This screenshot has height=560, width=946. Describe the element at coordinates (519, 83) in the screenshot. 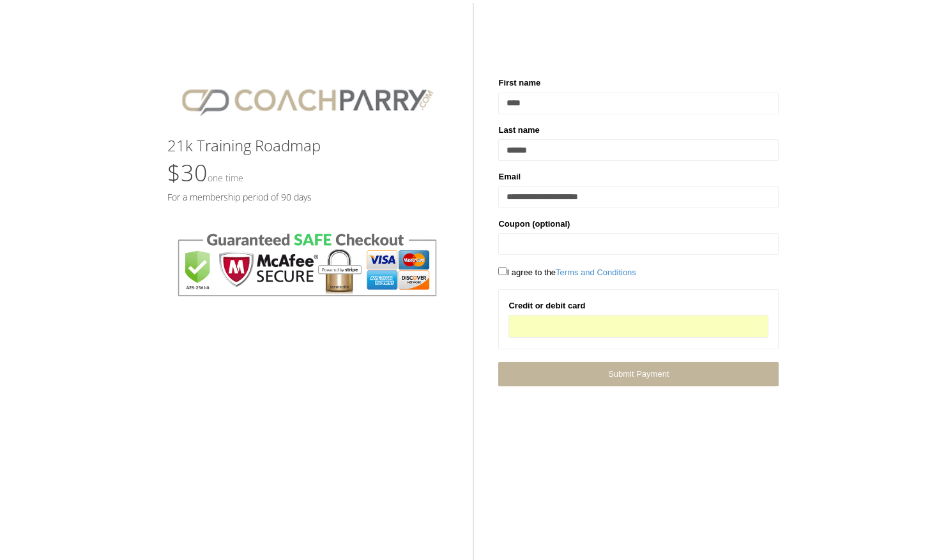

I see `label: First name` at that location.